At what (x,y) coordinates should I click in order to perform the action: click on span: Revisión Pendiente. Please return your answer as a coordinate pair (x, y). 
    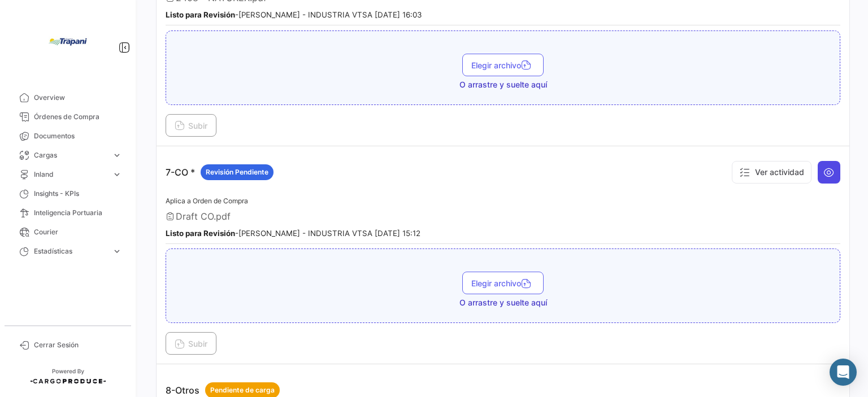
    Looking at the image, I should click on (237, 173).